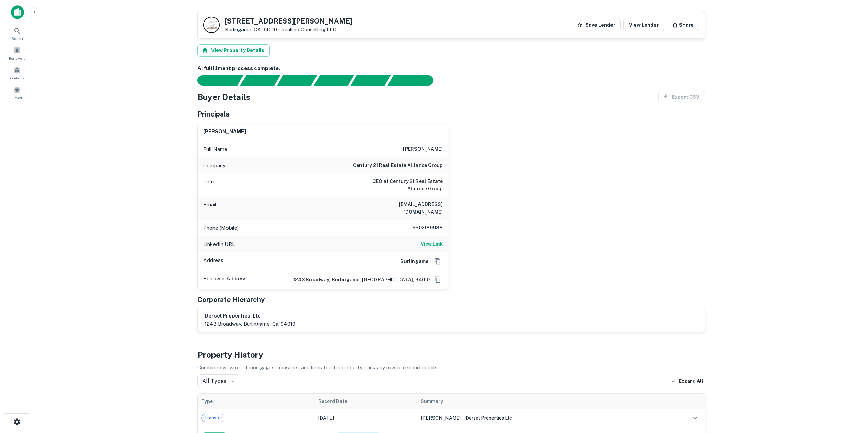 This screenshot has width=868, height=433. Describe the element at coordinates (223, 97) in the screenshot. I see `h4: Buyer Details` at that location.